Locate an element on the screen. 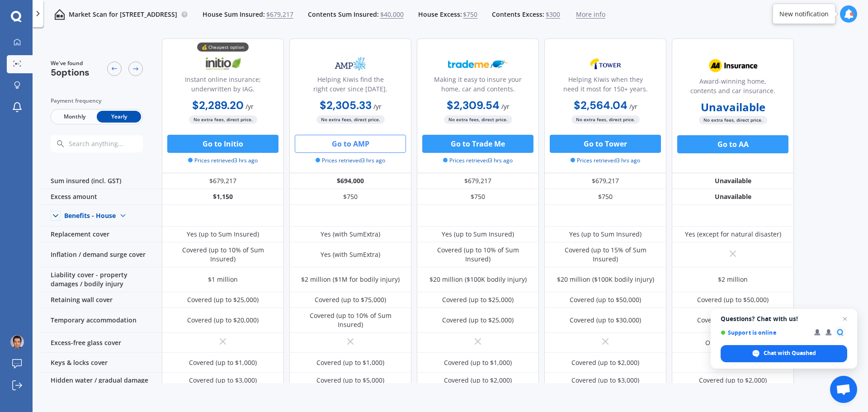 The width and height of the screenshot is (868, 412). img: Initio.webp is located at coordinates (223, 64).